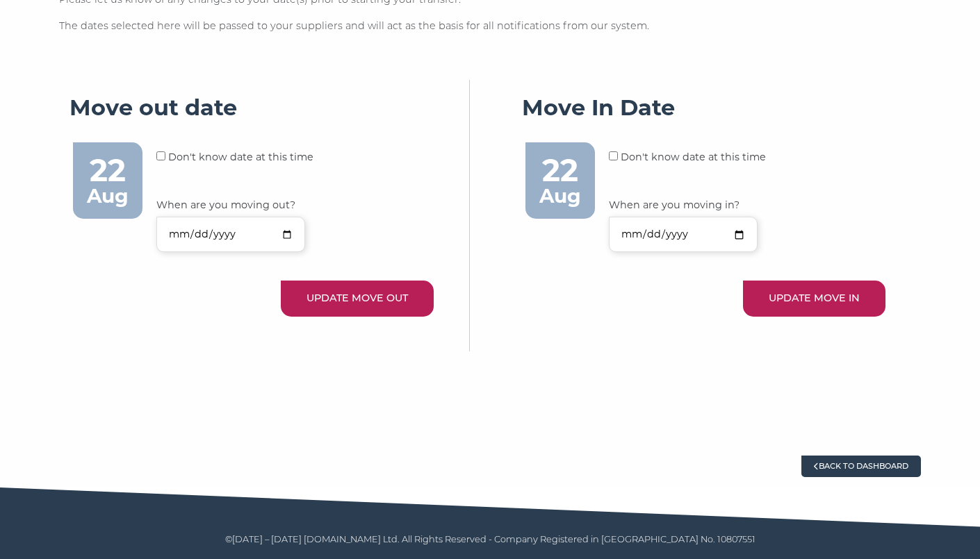  Describe the element at coordinates (710, 108) in the screenshot. I see `h4: Move In Date` at that location.